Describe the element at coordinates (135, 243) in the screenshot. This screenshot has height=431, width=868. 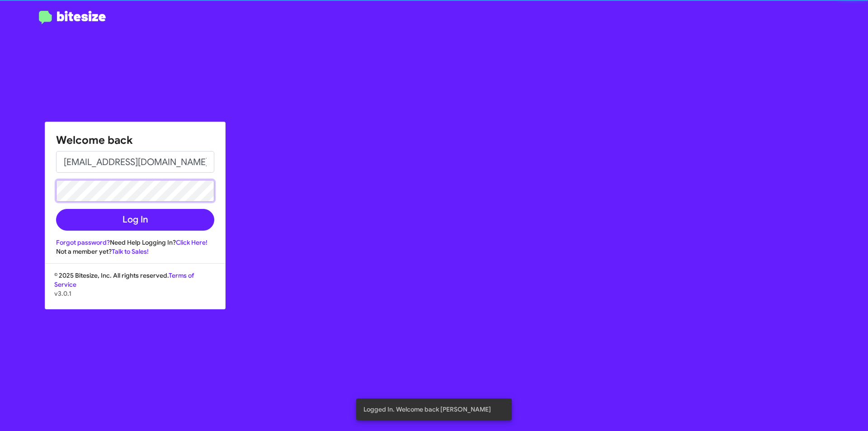
I see `div: Need Help Logging In?` at that location.